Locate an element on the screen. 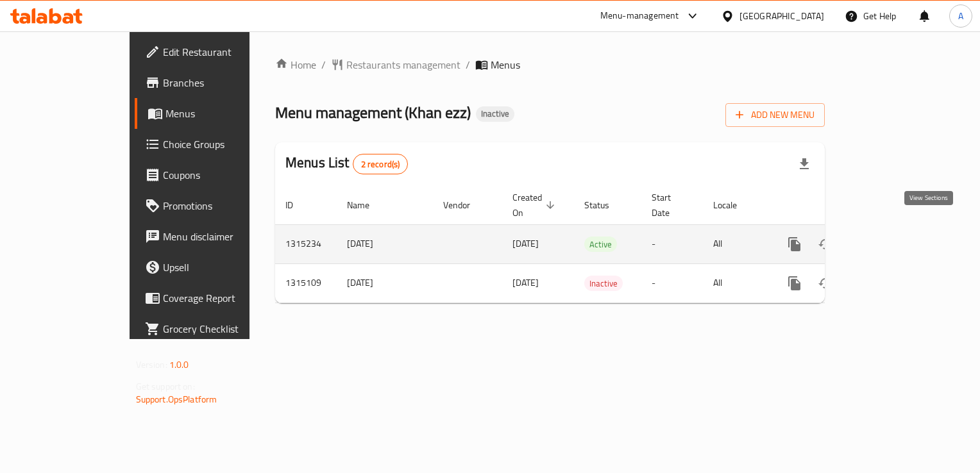  a: Promotions is located at coordinates (213, 206).